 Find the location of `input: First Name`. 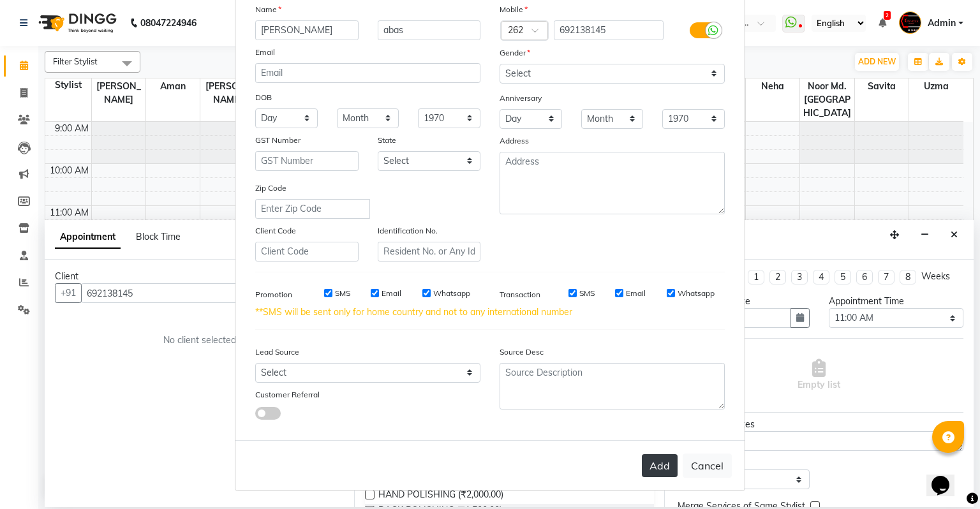

input: First Name is located at coordinates (307, 30).